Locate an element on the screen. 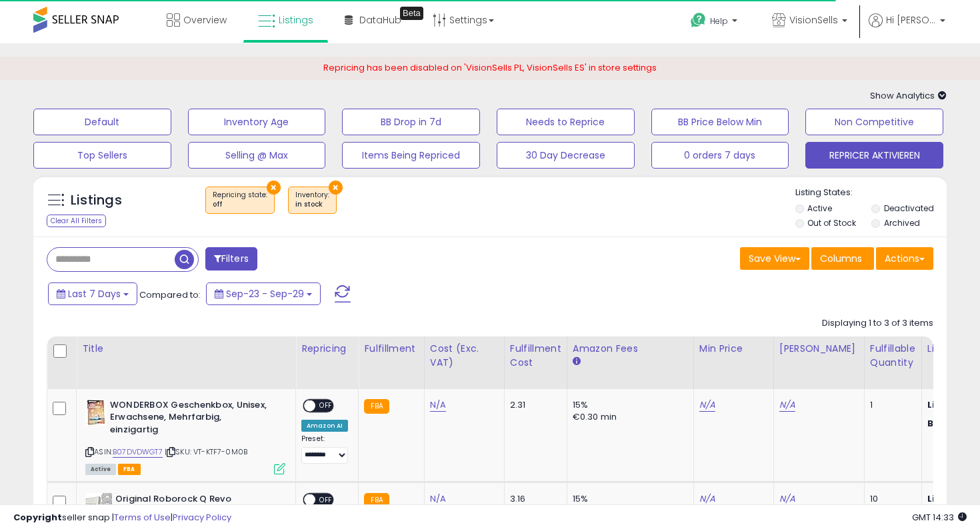 This screenshot has height=531, width=980. b: Original Roborock Q Revo rotierende Wischpads (4-Set) is located at coordinates (196, 507).